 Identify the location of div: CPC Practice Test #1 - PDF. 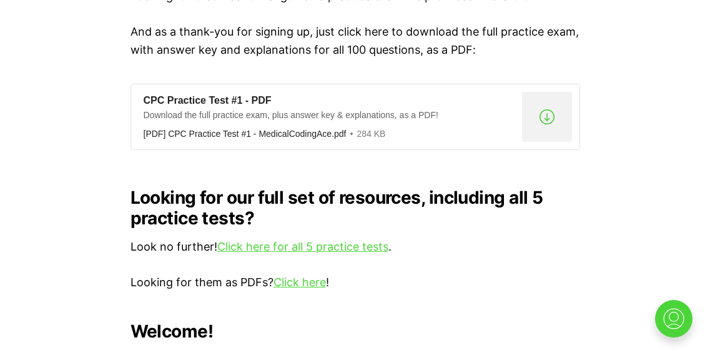
(331, 101).